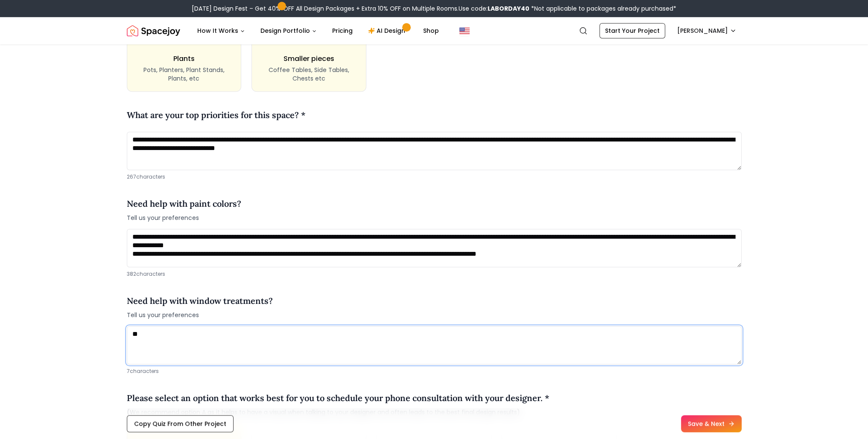 This screenshot has height=439, width=868. I want to click on h4: What are your top priorities for this space? *, so click(216, 115).